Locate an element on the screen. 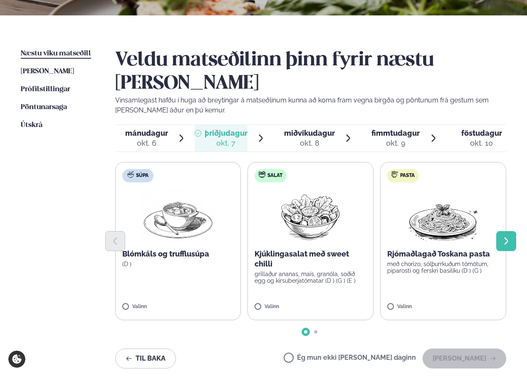 The width and height of the screenshot is (527, 376). span: Pöntunarsaga is located at coordinates (44, 107).